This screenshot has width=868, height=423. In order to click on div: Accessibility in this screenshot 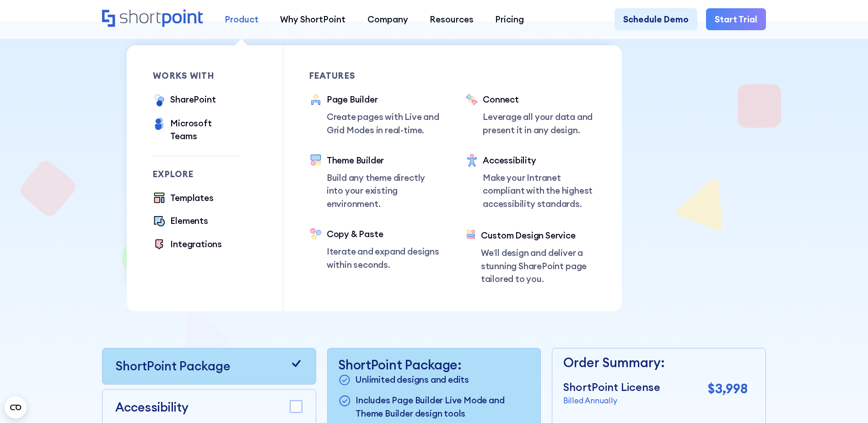, I will do `click(539, 160)`.